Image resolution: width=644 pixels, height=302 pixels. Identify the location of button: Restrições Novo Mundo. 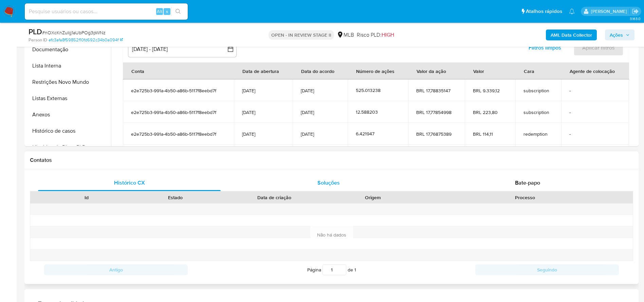
(68, 82).